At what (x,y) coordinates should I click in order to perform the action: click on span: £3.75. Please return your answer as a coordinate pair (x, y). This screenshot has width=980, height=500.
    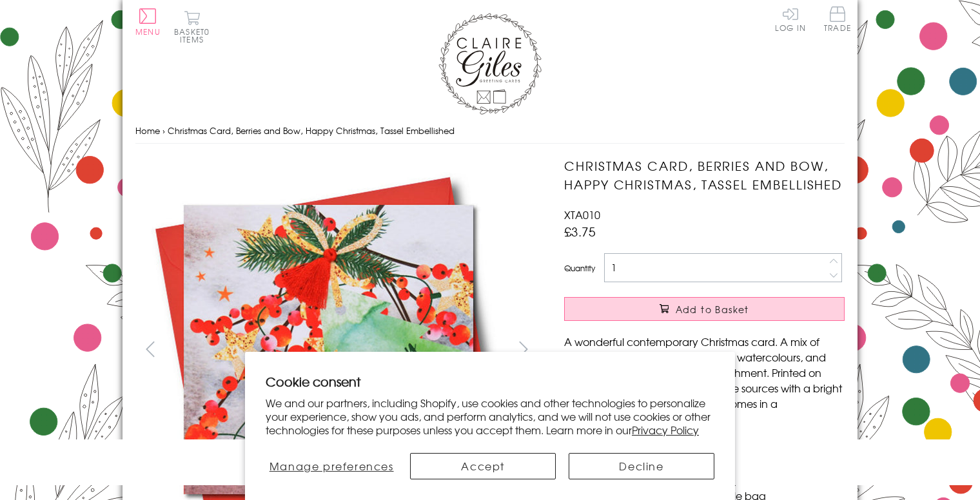
    Looking at the image, I should click on (579, 231).